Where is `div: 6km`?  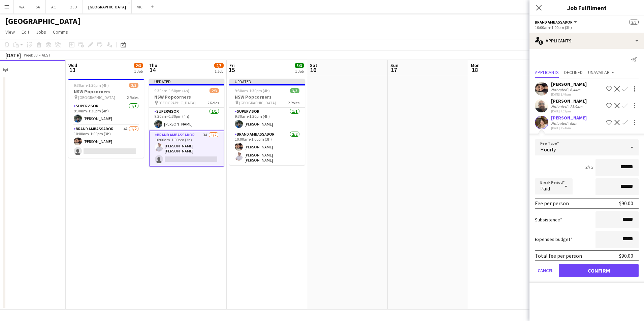 div: 6km is located at coordinates (574, 123).